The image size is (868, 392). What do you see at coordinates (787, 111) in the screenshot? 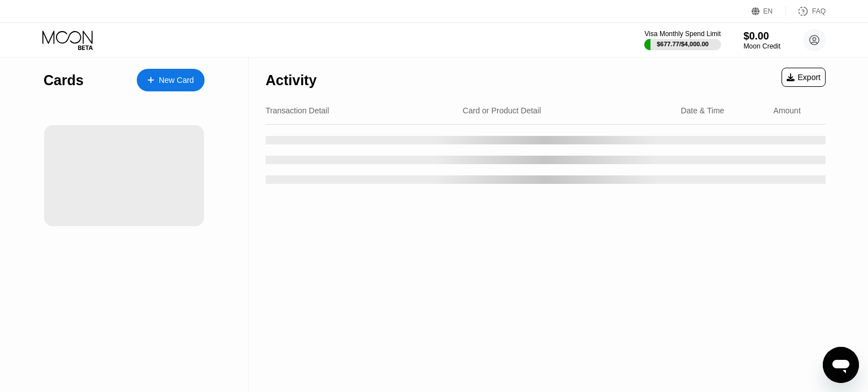
I see `div: Amount` at bounding box center [787, 111].